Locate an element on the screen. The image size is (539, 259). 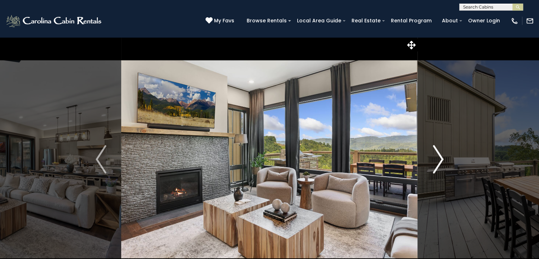
img: mail-regular-white.png is located at coordinates (530, 21).